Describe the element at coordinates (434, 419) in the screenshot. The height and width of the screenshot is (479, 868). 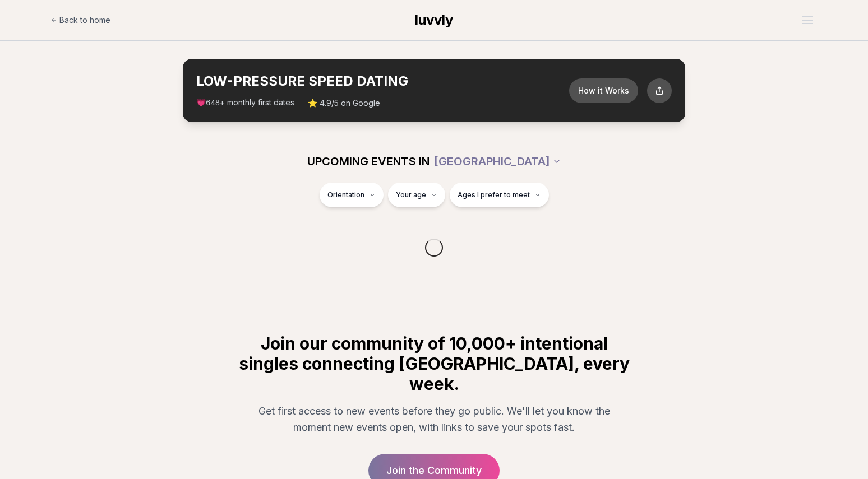
I see `p: Get first access to new events before they go public. We'll let you know the moment new events op...` at that location.